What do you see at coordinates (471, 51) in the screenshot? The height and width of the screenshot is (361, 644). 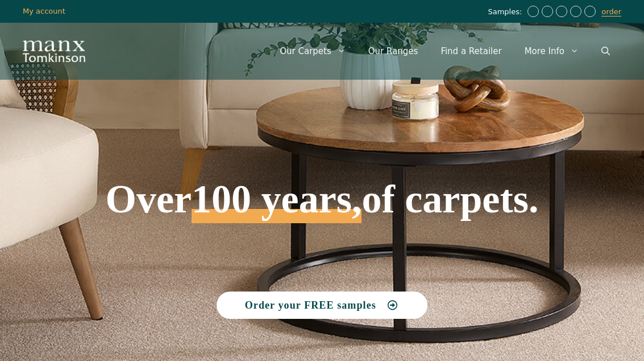 I see `a: Find a Retailer` at bounding box center [471, 51].